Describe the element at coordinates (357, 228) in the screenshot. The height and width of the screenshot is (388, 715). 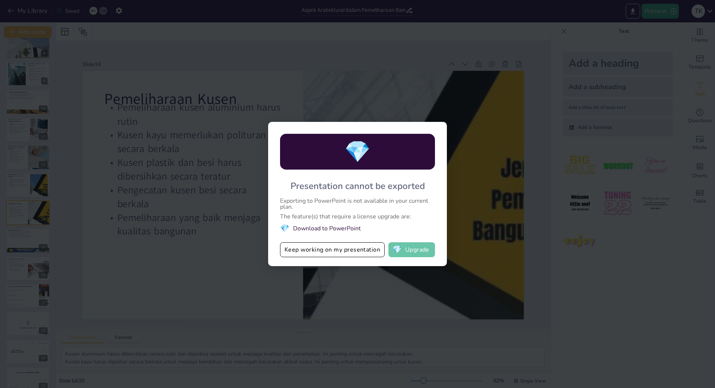
I see `li: Download to PowerPoint` at that location.